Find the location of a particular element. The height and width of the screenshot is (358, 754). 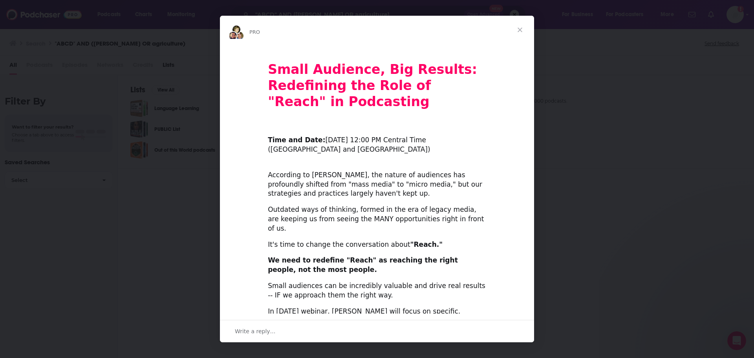

img: Sydney avatar is located at coordinates (233, 36).